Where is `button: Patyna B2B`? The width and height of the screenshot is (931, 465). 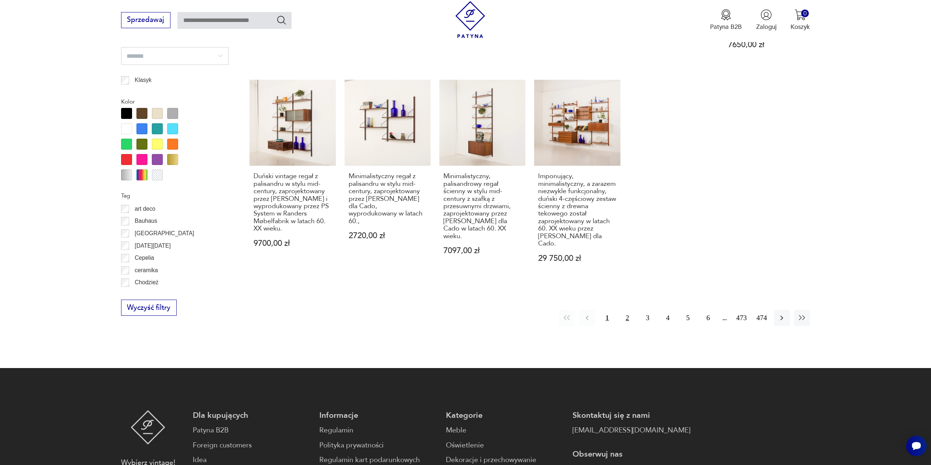 button: Patyna B2B is located at coordinates (726, 20).